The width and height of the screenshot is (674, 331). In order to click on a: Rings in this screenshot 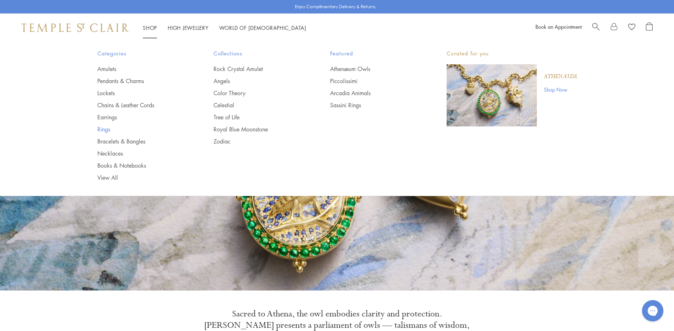, I will do `click(141, 129)`.